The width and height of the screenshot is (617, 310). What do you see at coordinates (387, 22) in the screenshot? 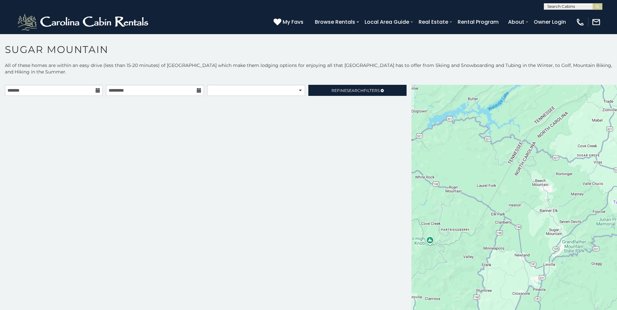
I see `a: Local Area Guide` at bounding box center [387, 22].